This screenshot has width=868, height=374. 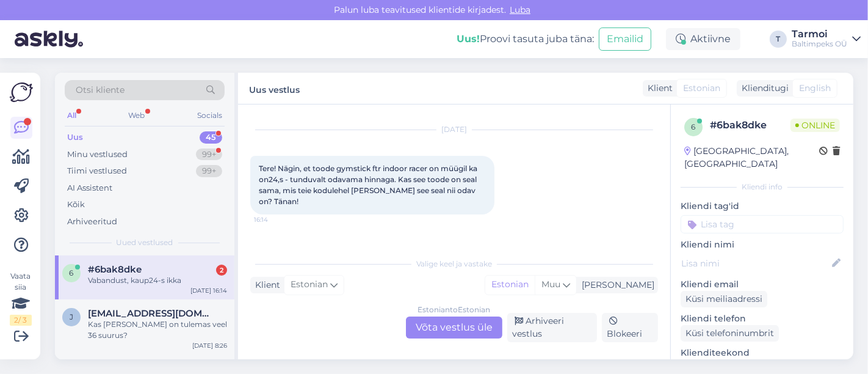 I want to click on div: Web, so click(x=136, y=115).